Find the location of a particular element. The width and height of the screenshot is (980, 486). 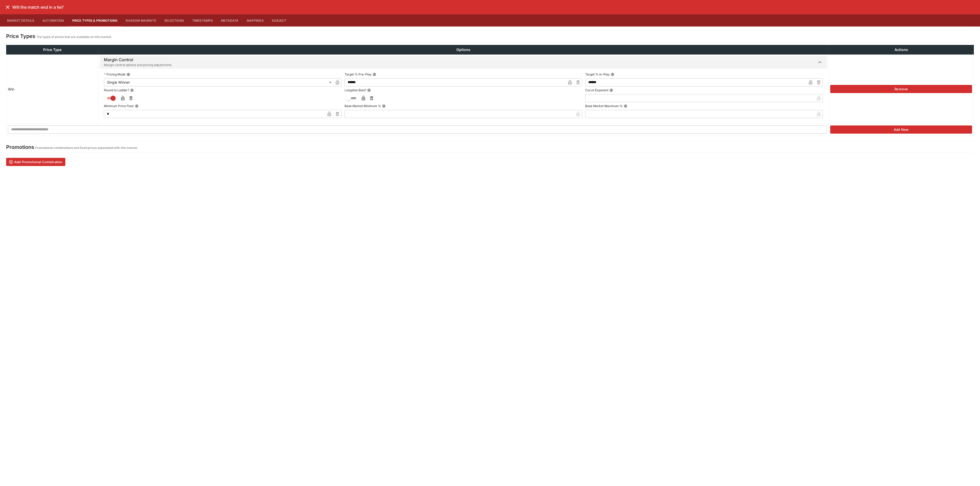

button: Round to Ladder? is located at coordinates (132, 90).